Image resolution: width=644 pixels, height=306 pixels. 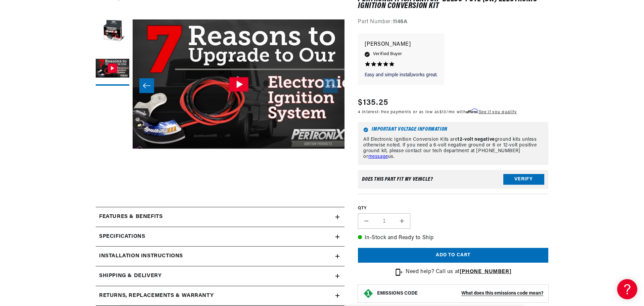 I want to click on summary: Specifications, so click(x=220, y=237).